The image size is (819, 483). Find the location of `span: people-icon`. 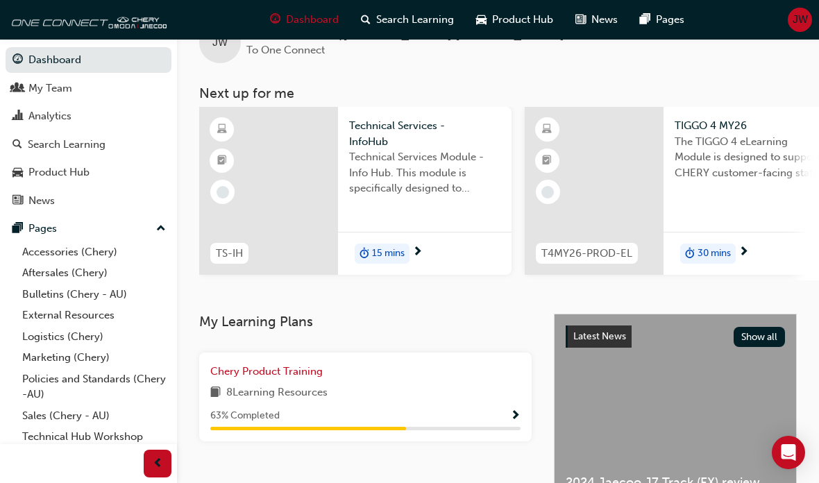

span: people-icon is located at coordinates (17, 89).